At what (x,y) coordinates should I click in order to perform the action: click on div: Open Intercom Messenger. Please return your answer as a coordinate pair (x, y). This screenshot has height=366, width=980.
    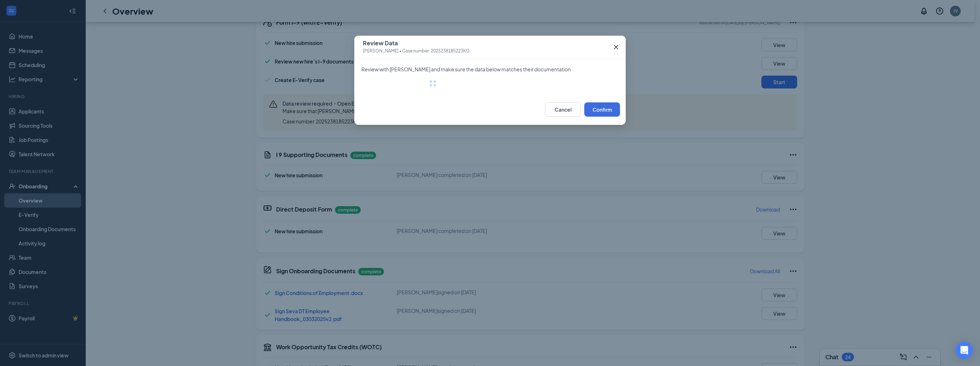
    Looking at the image, I should click on (964, 351).